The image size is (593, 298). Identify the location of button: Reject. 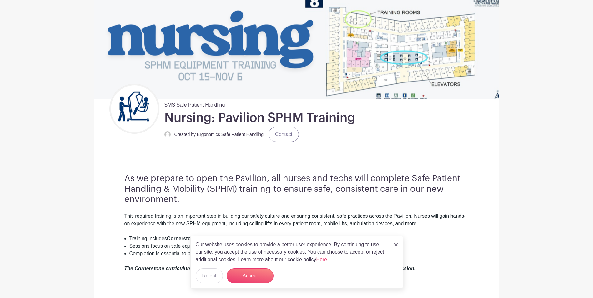
(209, 276).